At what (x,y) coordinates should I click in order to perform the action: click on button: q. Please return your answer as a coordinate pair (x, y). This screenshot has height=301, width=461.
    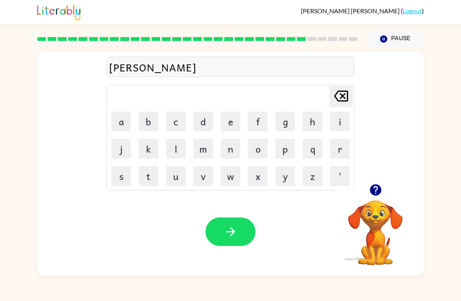
    Looking at the image, I should click on (312, 149).